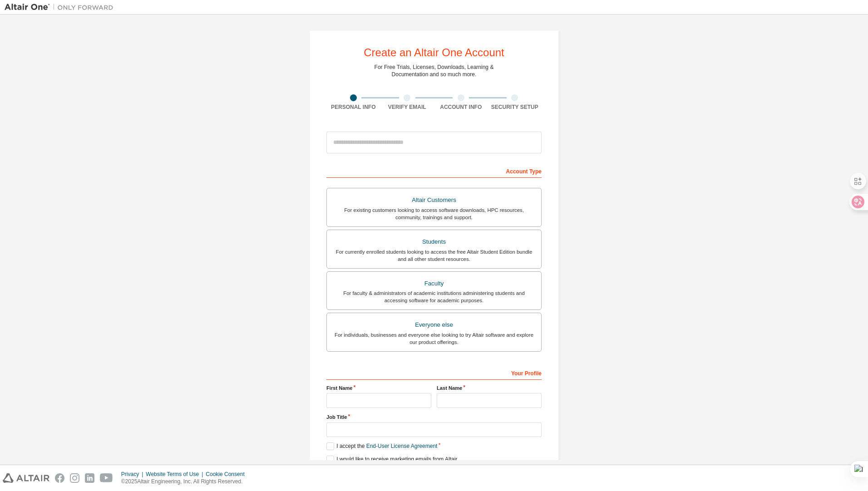  Describe the element at coordinates (75, 478) in the screenshot. I see `img: instagram.svg` at that location.